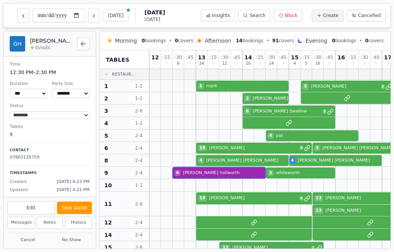 Image resolution: width=394 pixels, height=252 pixels. I want to click on p: Contact, so click(50, 150).